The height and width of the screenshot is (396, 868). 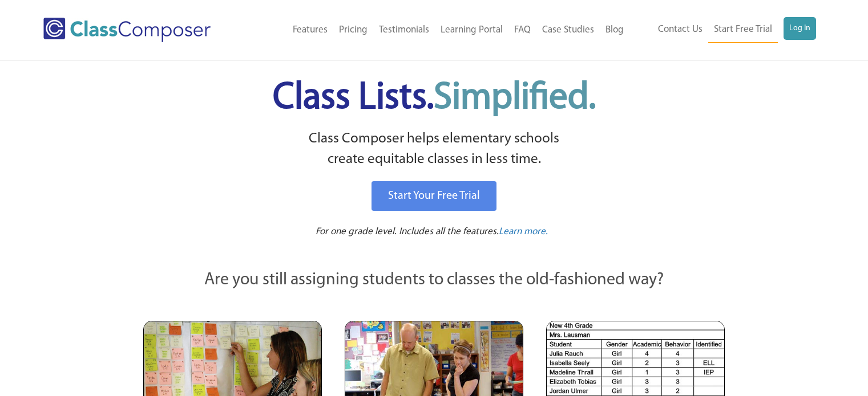 I want to click on a: Learn more., so click(x=523, y=232).